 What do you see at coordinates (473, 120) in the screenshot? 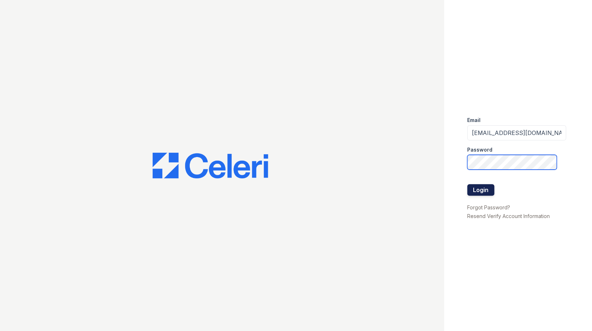
I see `label: Email` at bounding box center [473, 120].